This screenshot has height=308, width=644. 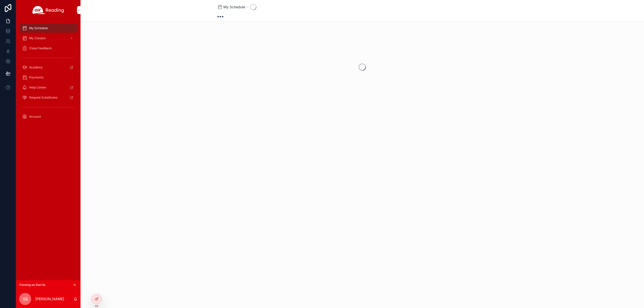 What do you see at coordinates (49, 38) in the screenshot?
I see `a: My Classes` at bounding box center [49, 38].